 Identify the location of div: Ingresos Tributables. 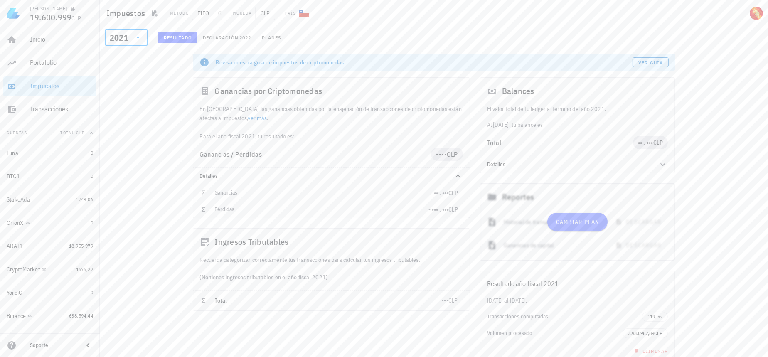
(331, 242).